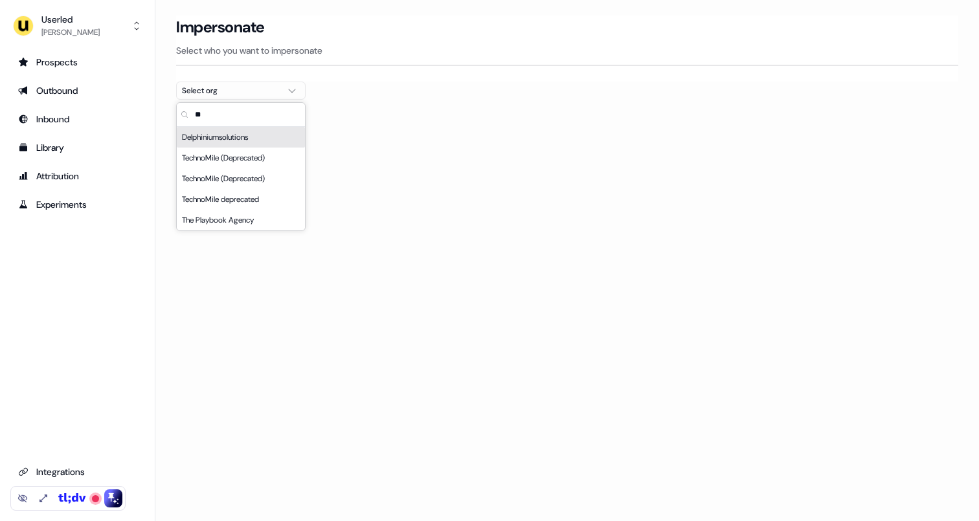 Image resolution: width=979 pixels, height=521 pixels. I want to click on a: Go to experiments, so click(77, 205).